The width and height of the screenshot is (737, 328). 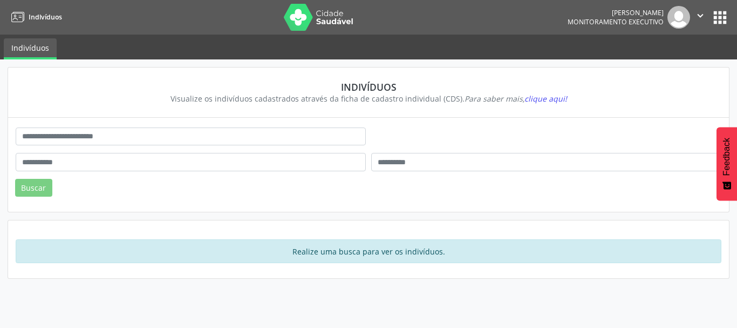 What do you see at coordinates (727, 157) in the screenshot?
I see `span: Feedback` at bounding box center [727, 157].